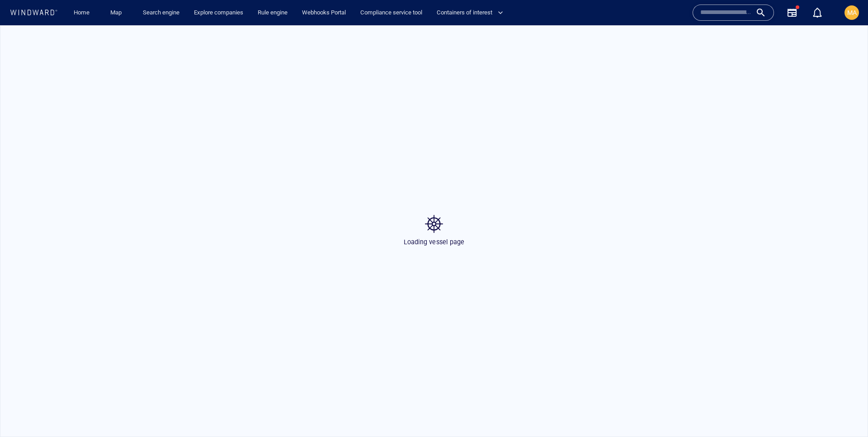 Image resolution: width=868 pixels, height=437 pixels. Describe the element at coordinates (219, 13) in the screenshot. I see `button: Explore companies` at that location.